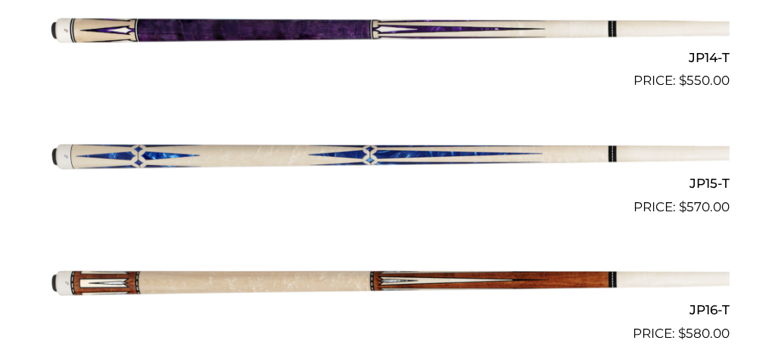 The image size is (775, 359). Describe the element at coordinates (704, 207) in the screenshot. I see `bdi: 570.00` at that location.